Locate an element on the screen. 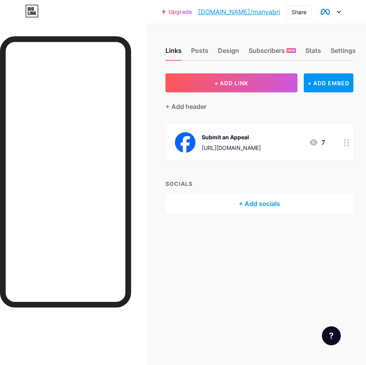 This screenshot has width=366, height=365. div: + ADD EMBED is located at coordinates (329, 83).